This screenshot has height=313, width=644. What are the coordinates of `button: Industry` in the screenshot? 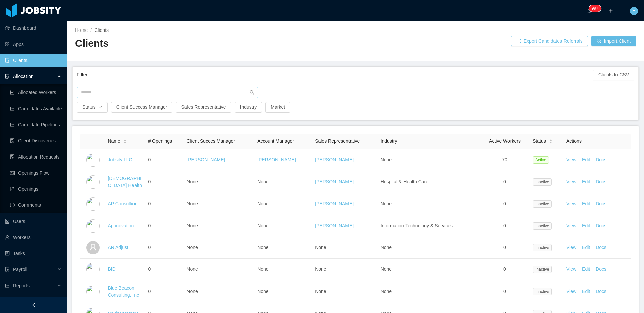 It's located at (248, 107).